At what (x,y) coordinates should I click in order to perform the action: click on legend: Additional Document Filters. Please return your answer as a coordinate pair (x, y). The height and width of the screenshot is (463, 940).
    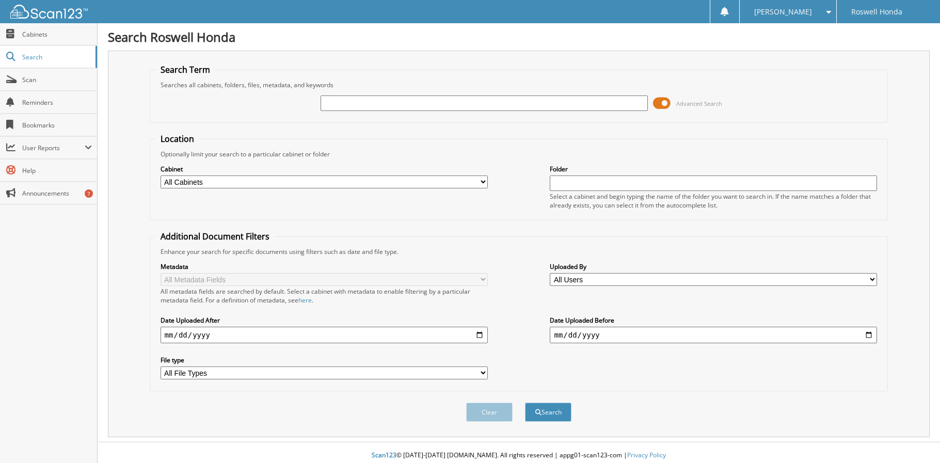
    Looking at the image, I should click on (215, 236).